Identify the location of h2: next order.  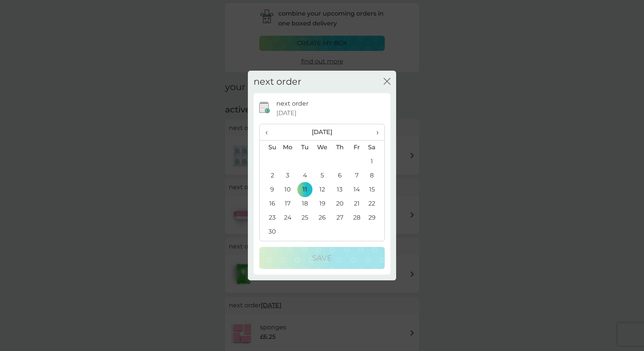
(277, 82).